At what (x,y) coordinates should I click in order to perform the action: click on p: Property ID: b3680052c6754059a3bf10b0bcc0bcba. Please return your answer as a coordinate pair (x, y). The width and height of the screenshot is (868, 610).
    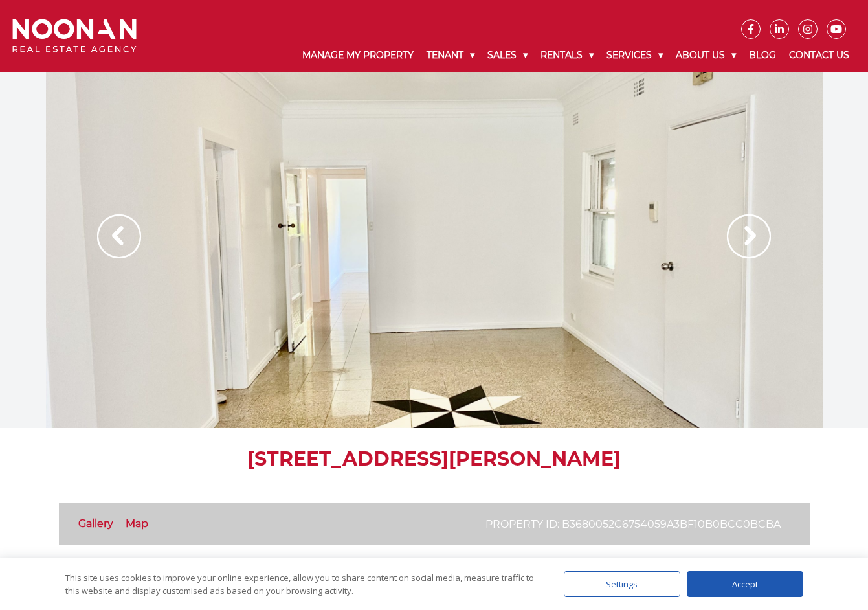
    Looking at the image, I should click on (633, 524).